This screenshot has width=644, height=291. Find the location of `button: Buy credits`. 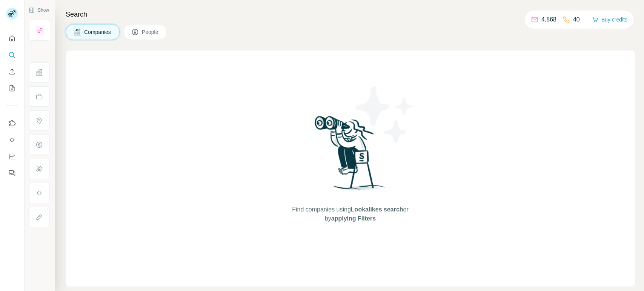

button: Buy credits is located at coordinates (610, 19).